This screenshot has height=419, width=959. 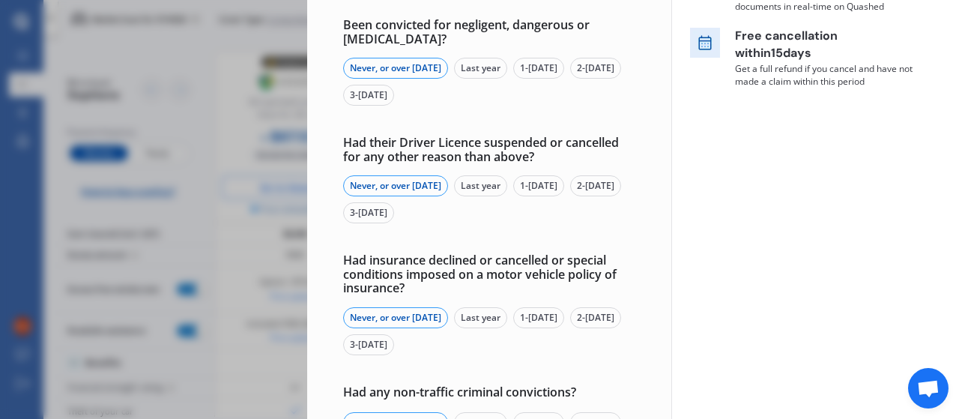 What do you see at coordinates (489, 274) in the screenshot?
I see `div: Had insurance declined or cancelled or special conditions imposed on a motor vehicle policy of in...` at bounding box center [489, 274].